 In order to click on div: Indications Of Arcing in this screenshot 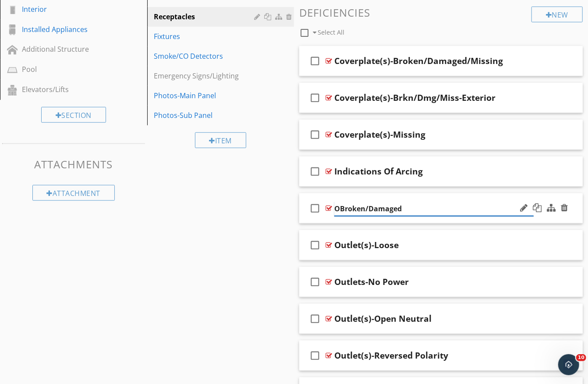, I will do `click(379, 171)`.